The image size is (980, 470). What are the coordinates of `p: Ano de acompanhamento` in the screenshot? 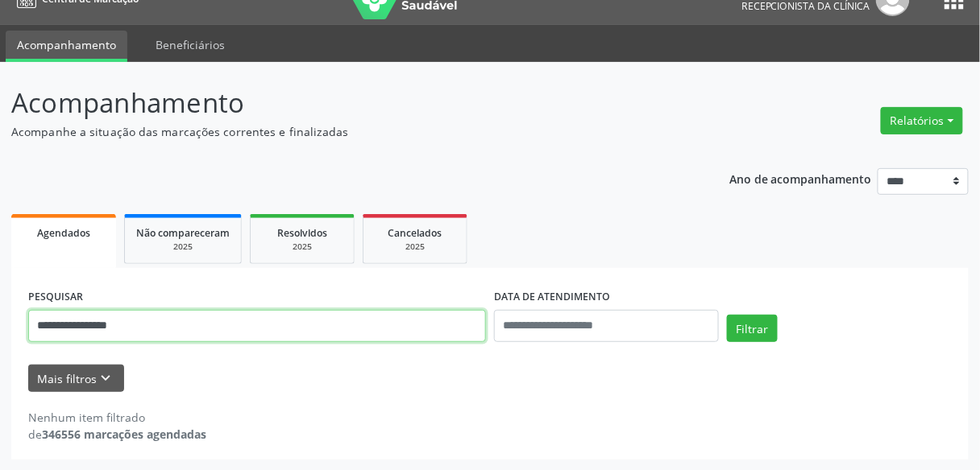 It's located at (800, 178).